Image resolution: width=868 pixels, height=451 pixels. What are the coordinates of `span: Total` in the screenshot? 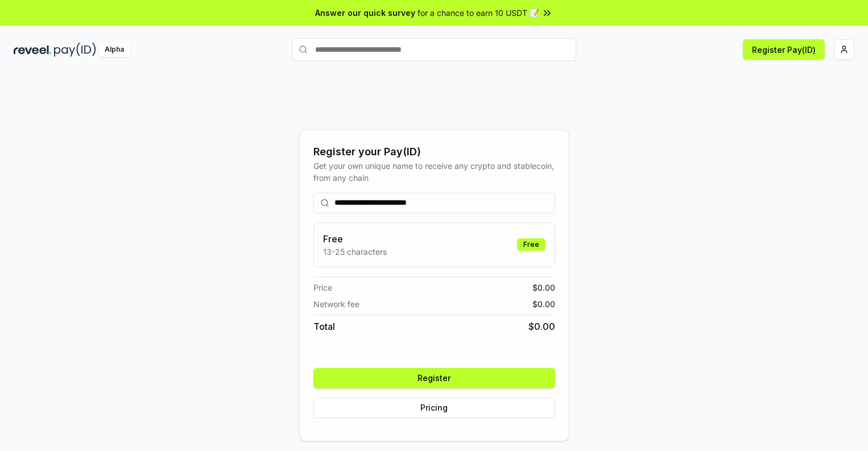 It's located at (324, 326).